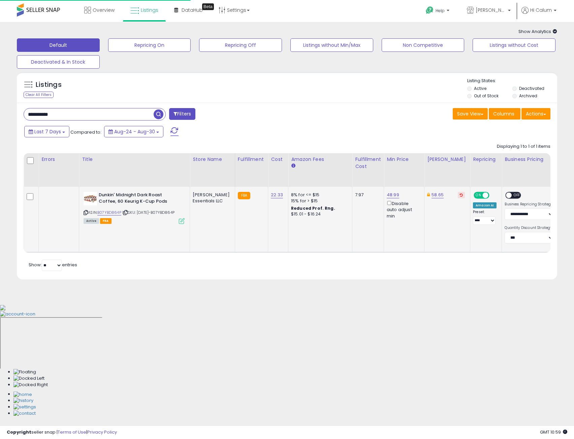 This screenshot has width=574, height=439. I want to click on label: Active, so click(480, 88).